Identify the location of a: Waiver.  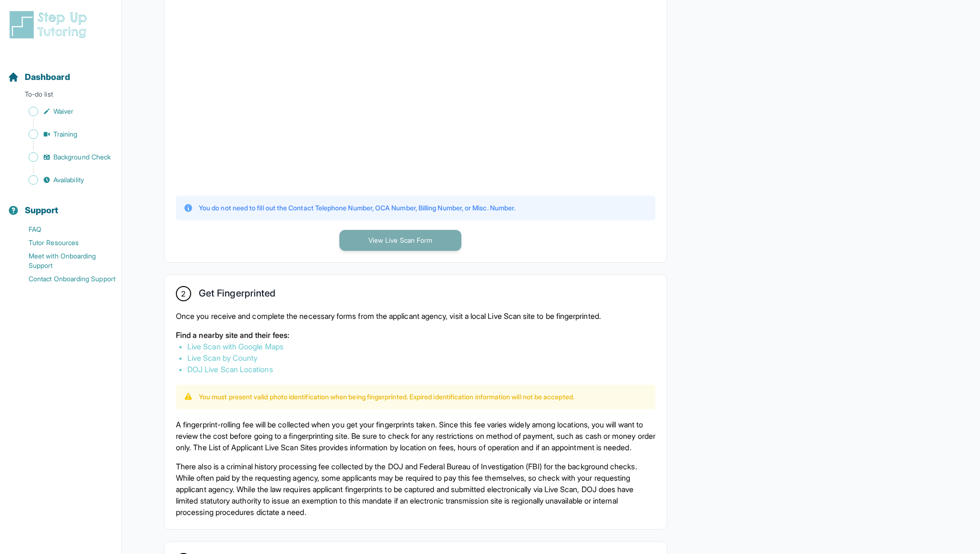
(64, 111).